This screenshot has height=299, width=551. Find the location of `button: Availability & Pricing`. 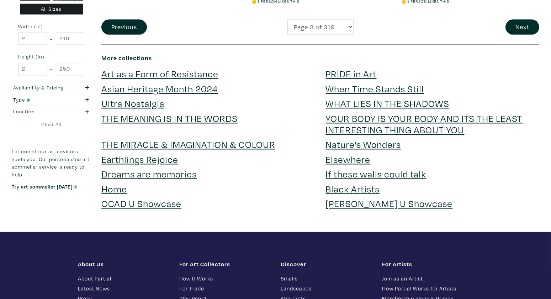

button: Availability & Pricing is located at coordinates (51, 88).